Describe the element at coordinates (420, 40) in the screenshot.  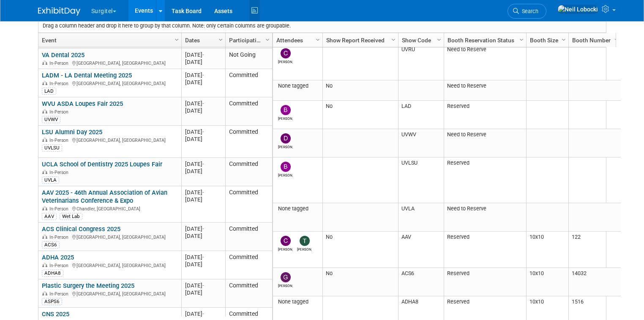
I see `a: Show Code` at that location.